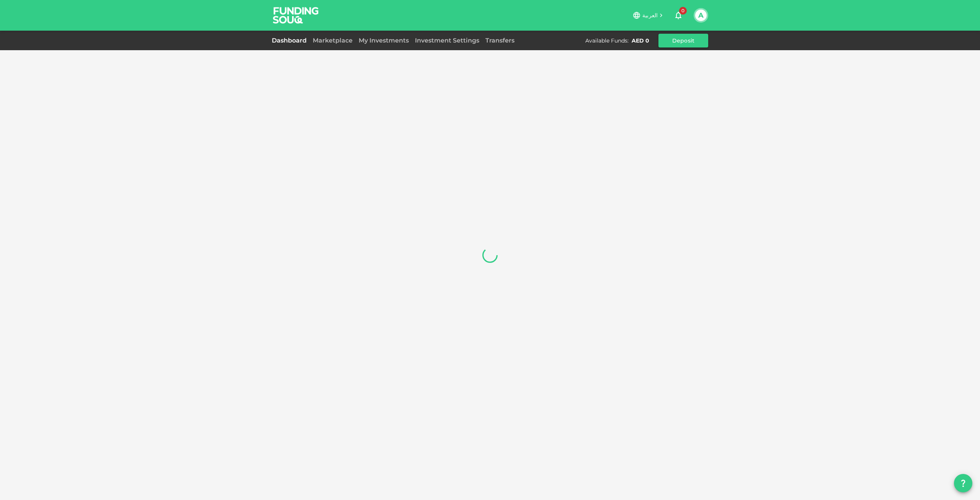 The width and height of the screenshot is (980, 500). What do you see at coordinates (383, 40) in the screenshot?
I see `a: My Investments` at bounding box center [383, 40].